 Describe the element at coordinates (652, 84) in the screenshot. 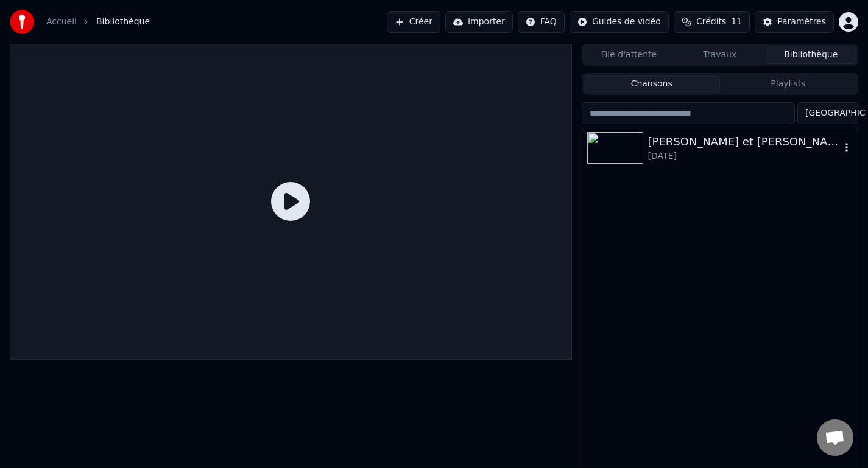

I see `button: Chansons` at that location.